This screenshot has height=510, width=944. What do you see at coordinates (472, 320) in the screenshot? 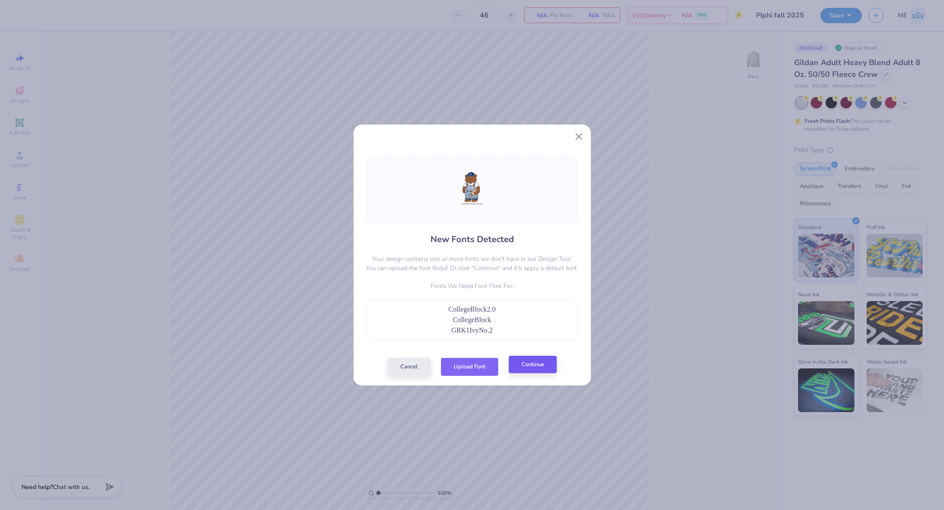
I see `span: CollegeBlock` at bounding box center [472, 320].